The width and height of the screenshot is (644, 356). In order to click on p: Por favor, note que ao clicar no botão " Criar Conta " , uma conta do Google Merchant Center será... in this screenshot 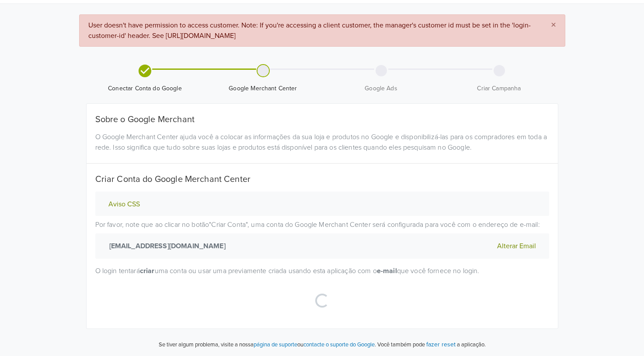, I will do `click(322, 239)`.